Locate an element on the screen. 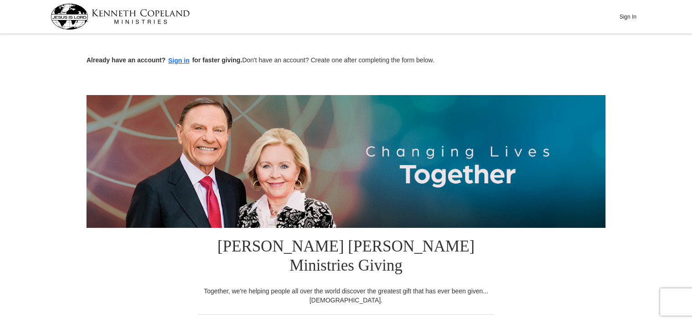  button: Sign In is located at coordinates (628, 16).